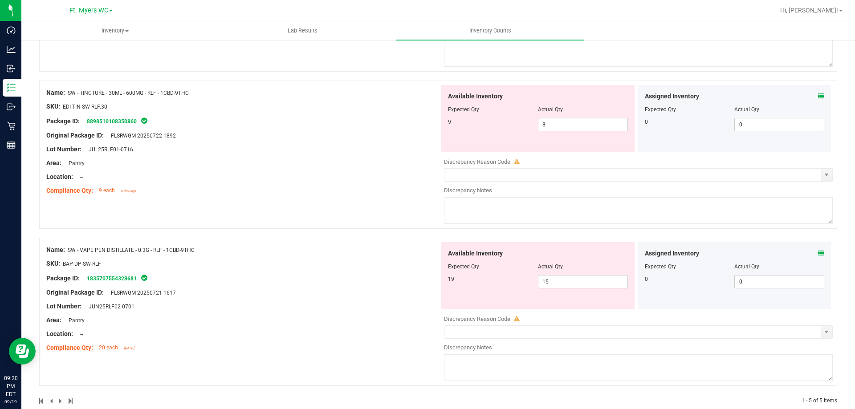  Describe the element at coordinates (11, 30) in the screenshot. I see `inline-svg: Dashboard` at that location.